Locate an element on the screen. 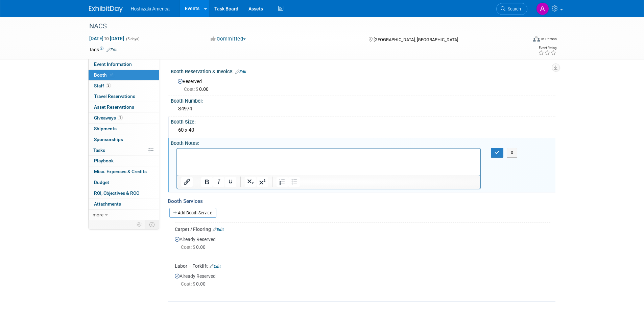 Image resolution: width=644 pixels, height=319 pixels. span: Hoshizaki America is located at coordinates (150, 9).